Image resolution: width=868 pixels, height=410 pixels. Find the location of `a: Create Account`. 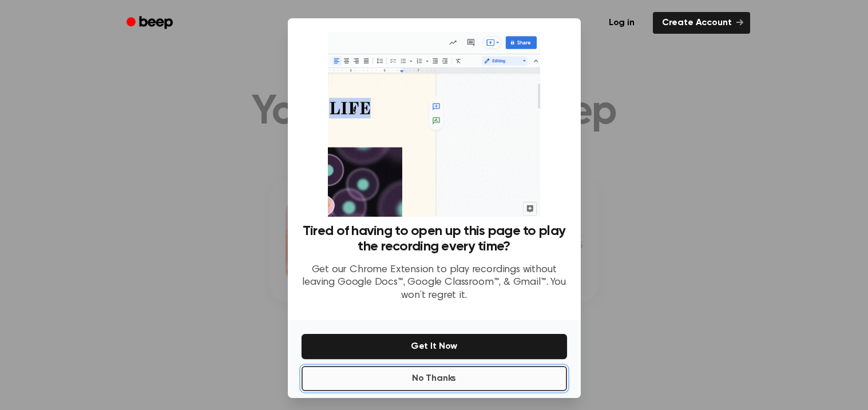

a: Create Account is located at coordinates (701, 23).